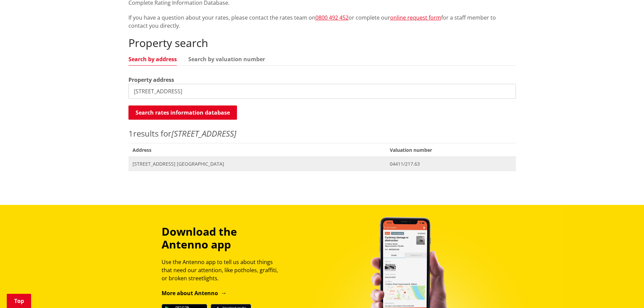  What do you see at coordinates (322, 91) in the screenshot?
I see `input: e.g. Duke Street NGARUAWAHIA` at bounding box center [322, 91].